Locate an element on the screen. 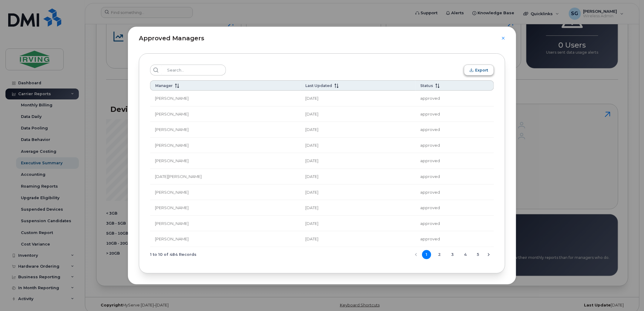  button: Page 1 is located at coordinates (427, 255).